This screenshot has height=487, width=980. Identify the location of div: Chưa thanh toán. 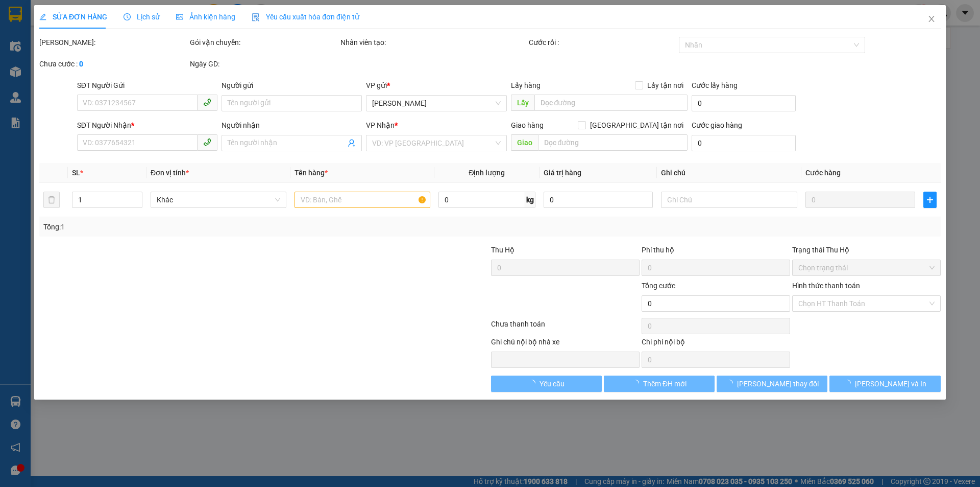
(565, 327).